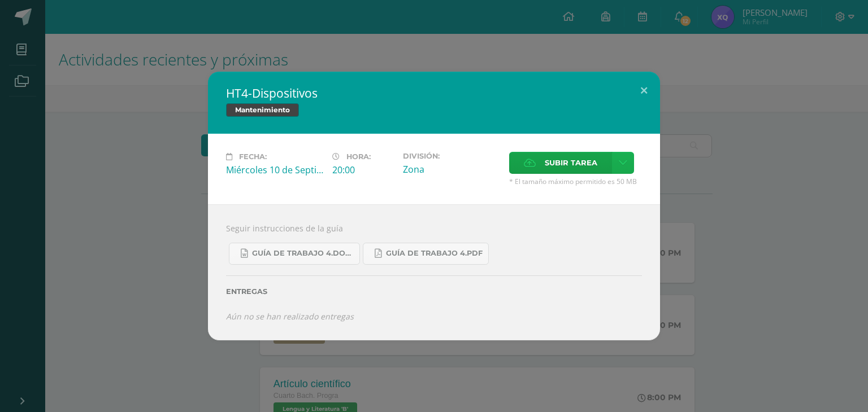  I want to click on label: Entregas, so click(434, 292).